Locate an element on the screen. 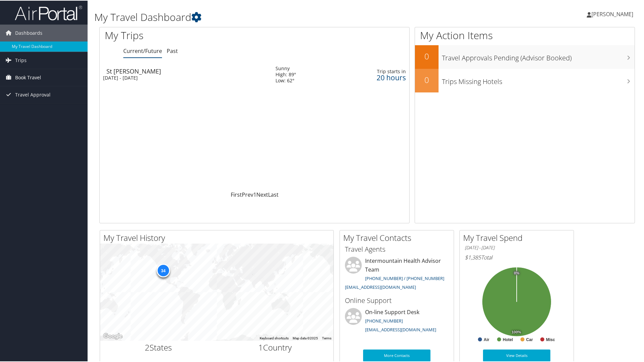 The width and height of the screenshot is (644, 362). span: $1,385 is located at coordinates (473, 257).